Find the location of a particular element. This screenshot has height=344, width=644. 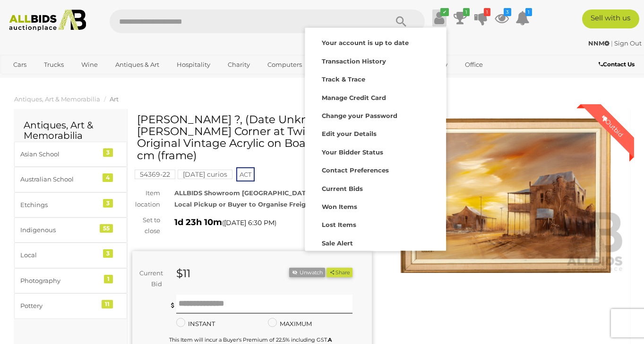

img: Roberts ?, (Date Unknown), Bush Corner at Twilight, Original Vintage Acrylic on Board, 64 6x 87 c... is located at coordinates (506, 196).